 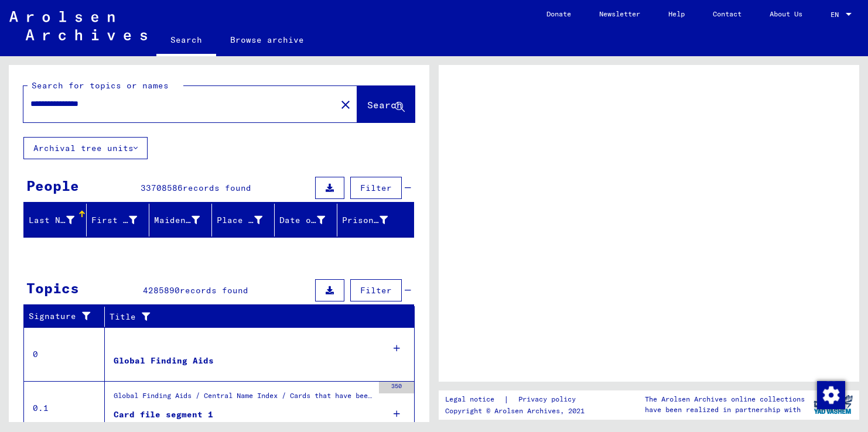 I want to click on button: Clear, so click(x=345, y=104).